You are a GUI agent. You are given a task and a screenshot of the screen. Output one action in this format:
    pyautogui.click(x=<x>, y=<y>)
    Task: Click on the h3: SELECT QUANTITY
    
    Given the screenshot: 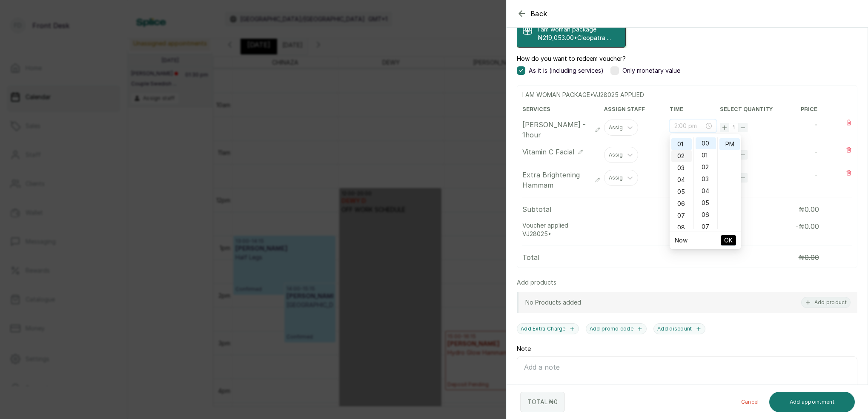 What is the action you would take?
    pyautogui.click(x=751, y=110)
    